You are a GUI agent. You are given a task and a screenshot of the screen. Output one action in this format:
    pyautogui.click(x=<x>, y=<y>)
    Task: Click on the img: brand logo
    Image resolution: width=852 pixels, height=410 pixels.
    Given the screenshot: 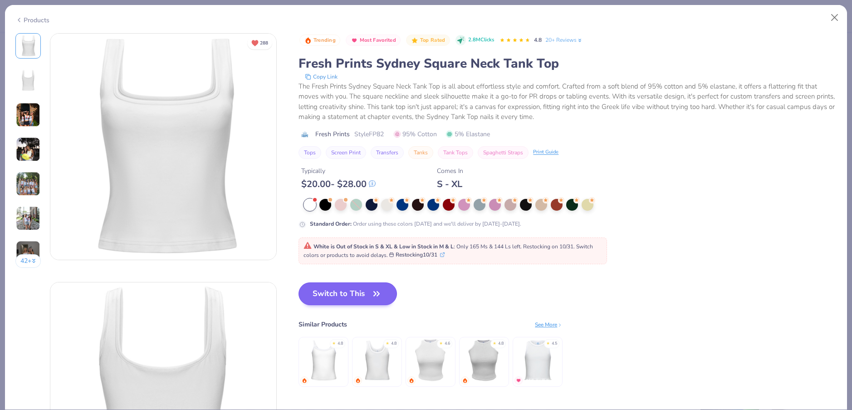 What is the action you would take?
    pyautogui.click(x=305, y=134)
    